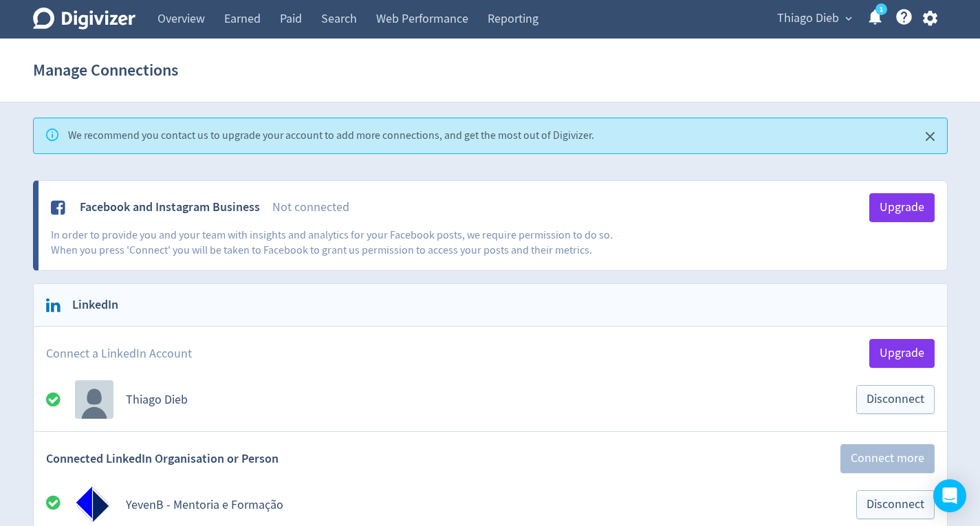  I want to click on button: Connect more, so click(887, 458).